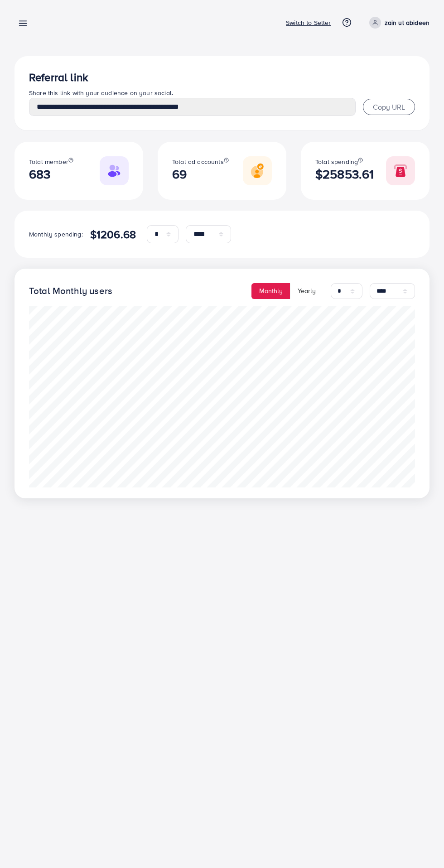 This screenshot has width=444, height=868. What do you see at coordinates (389, 107) in the screenshot?
I see `button: Copy URL` at bounding box center [389, 107].